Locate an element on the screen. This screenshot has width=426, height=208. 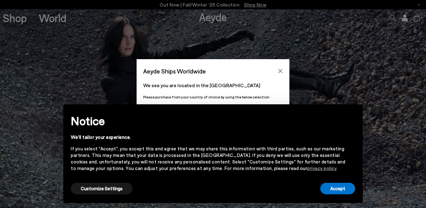
div: If you select "Accept", you accept this and agree that we may share this information with third p... is located at coordinates (208, 159).